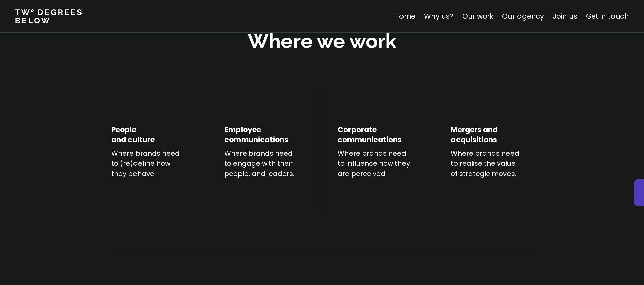 The height and width of the screenshot is (285, 644). I want to click on a: Our work, so click(478, 16).